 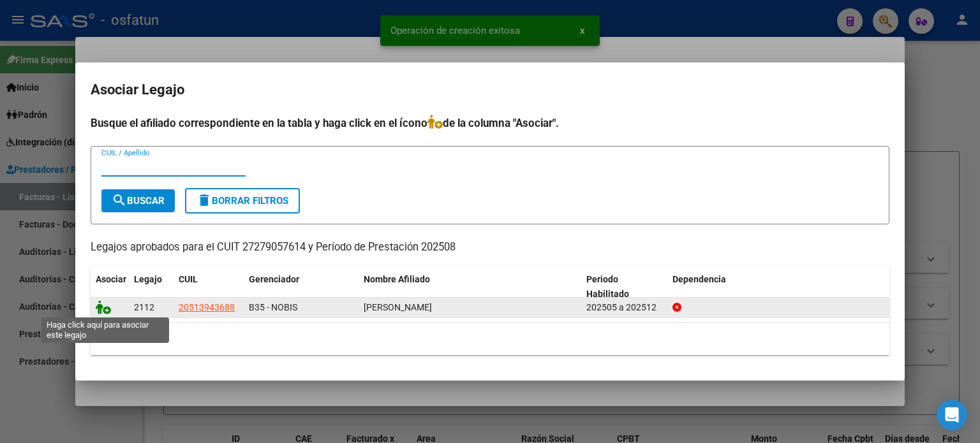 What do you see at coordinates (273, 307) in the screenshot?
I see `span: B35 - NOBIS` at bounding box center [273, 307].